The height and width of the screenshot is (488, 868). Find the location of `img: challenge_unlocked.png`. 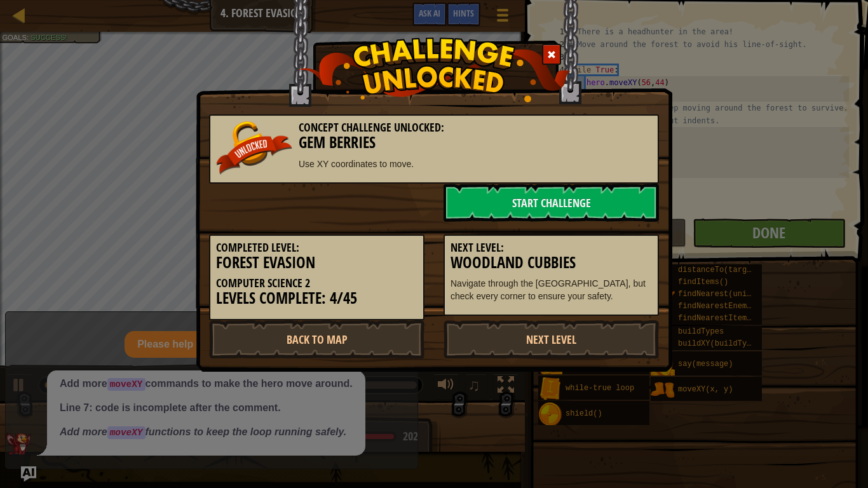

img: challenge_unlocked.png is located at coordinates (434, 70).